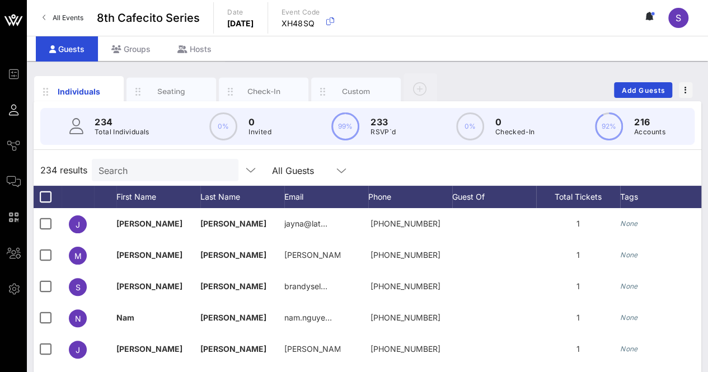 This screenshot has height=372, width=708. Describe the element at coordinates (158, 197) in the screenshot. I see `div: First Name` at that location.